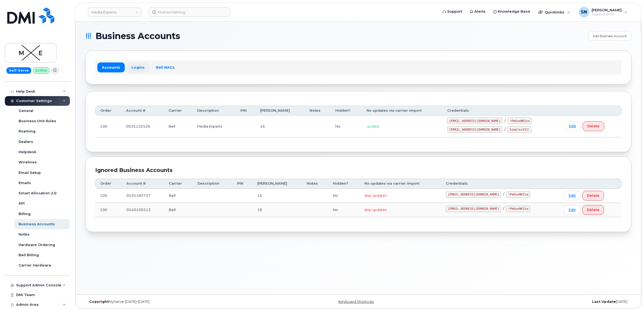 This screenshot has width=644, height=309. What do you see at coordinates (609, 36) in the screenshot?
I see `a: Add Business Account` at bounding box center [609, 36].